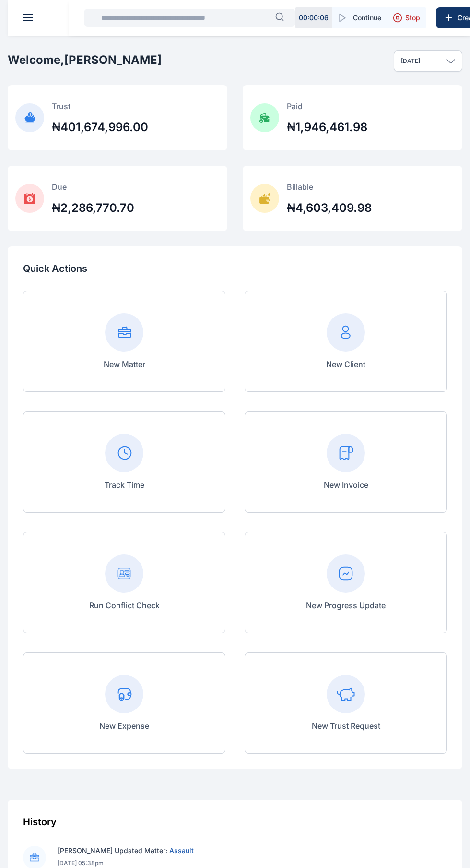 This screenshot has width=470, height=868. What do you see at coordinates (346, 605) in the screenshot?
I see `p: New Progress Update` at bounding box center [346, 605].